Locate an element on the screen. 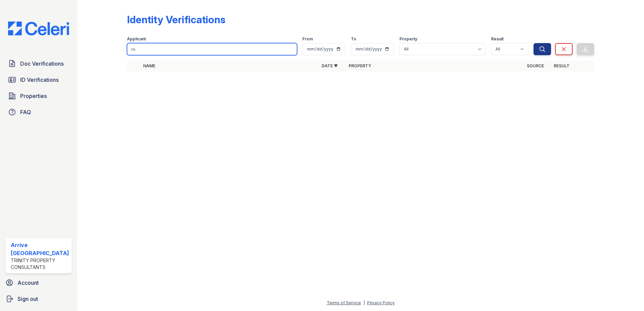 The height and width of the screenshot is (311, 644). label: From is located at coordinates (308, 39).